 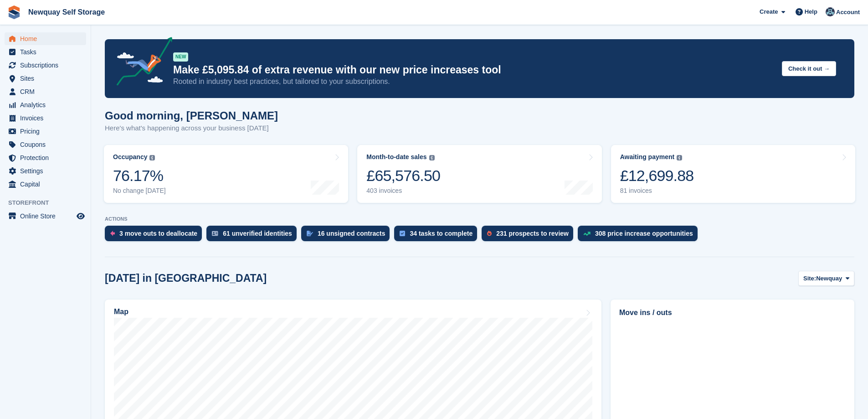 I want to click on span: Home, so click(x=48, y=38).